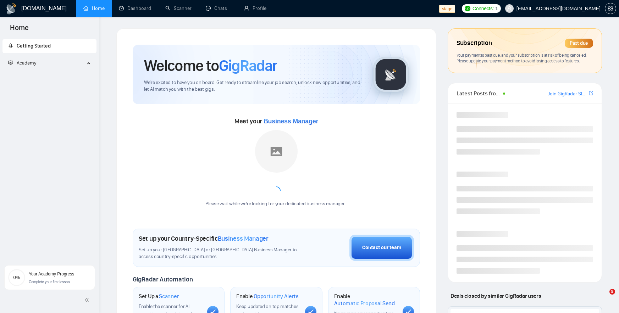  Describe the element at coordinates (248, 66) in the screenshot. I see `span: GigRadar` at that location.